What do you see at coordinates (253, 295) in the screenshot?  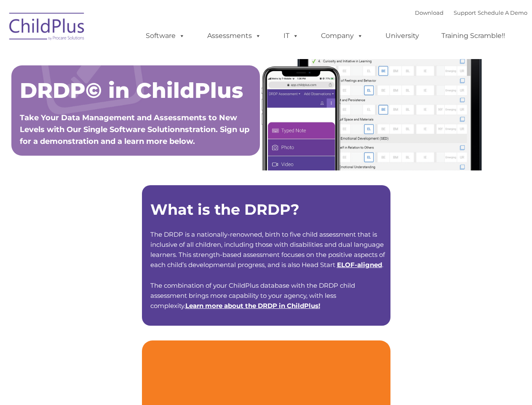 I see `span: The combination of your ChildPlus database with the DRDP child assessment brings more capability ...` at bounding box center [253, 295].